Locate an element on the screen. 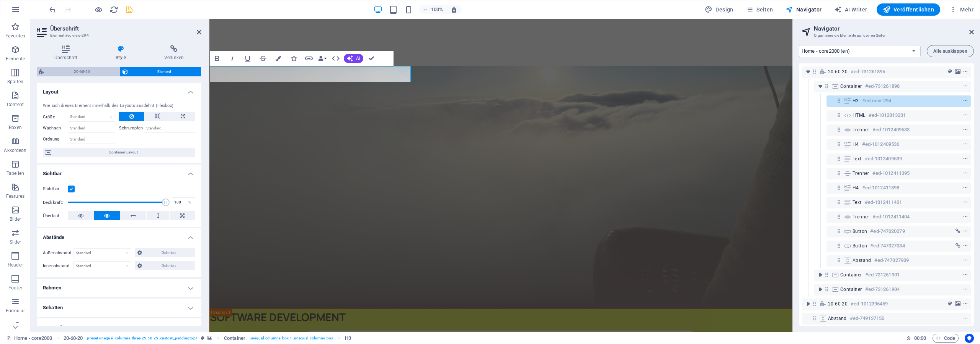 This screenshot has height=344, width=980. h6: #ed-1012411404 is located at coordinates (890, 217).